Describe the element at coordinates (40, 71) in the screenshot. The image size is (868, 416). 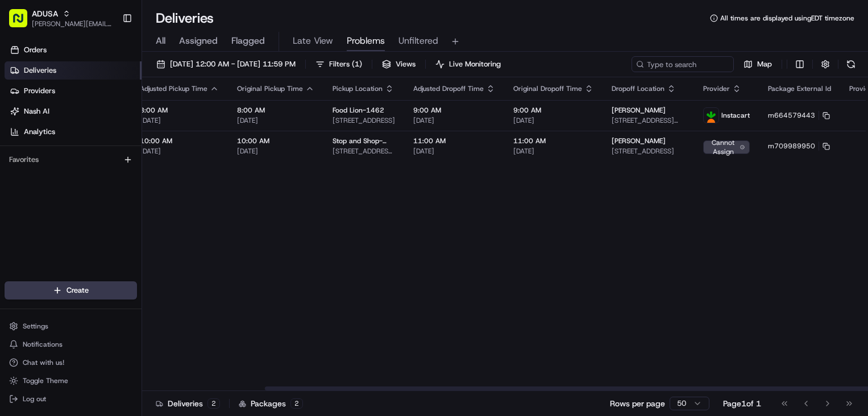
I see `span: Deliveries` at that location.